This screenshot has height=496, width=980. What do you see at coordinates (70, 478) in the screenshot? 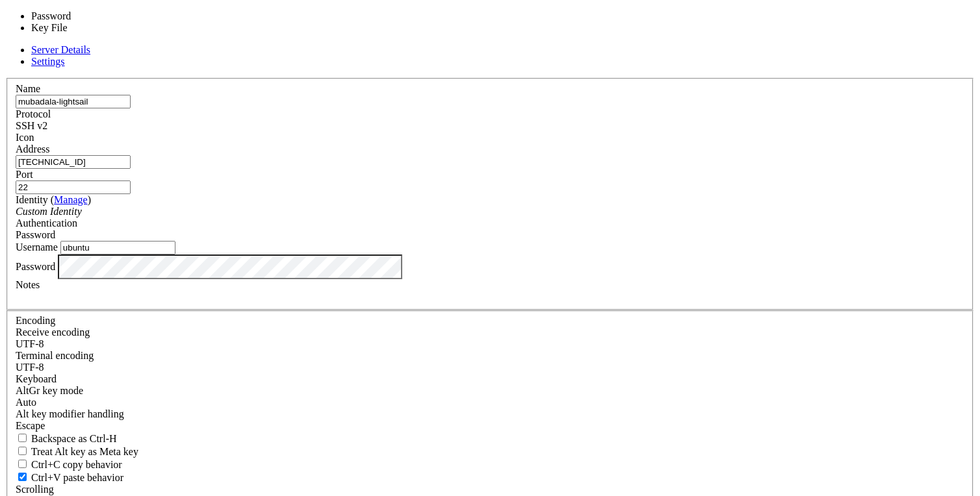
I see `label: Ctrl+V pastes if true, sends ^V to host if false. Ctrl+Shift+V sends ^V to host if true, pastes i...` at bounding box center [70, 478].